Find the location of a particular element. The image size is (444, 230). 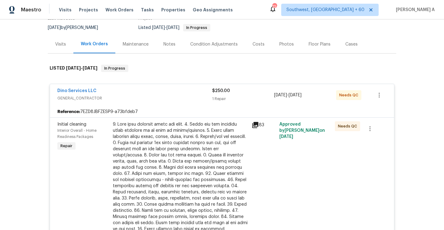

span: Projects is located at coordinates (89, 10).